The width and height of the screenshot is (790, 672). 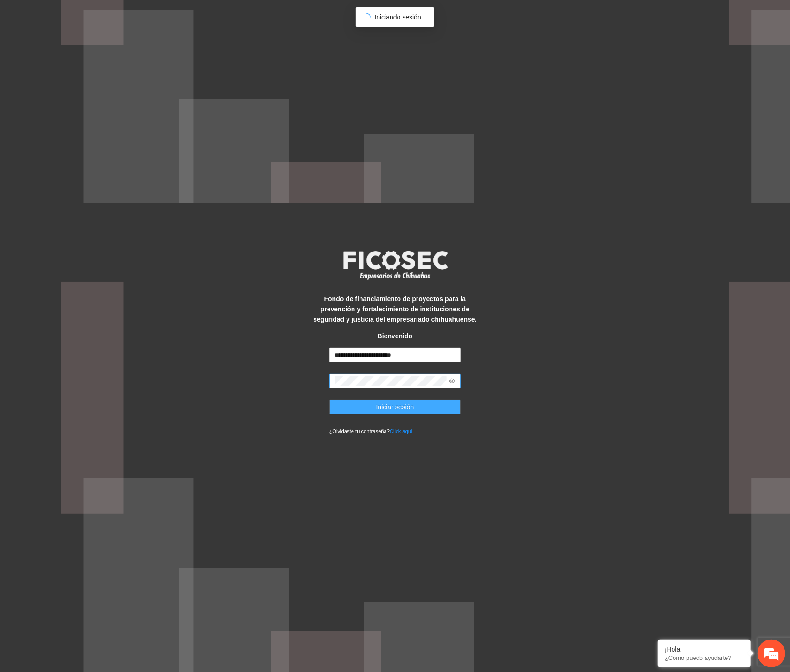 What do you see at coordinates (401, 431) in the screenshot?
I see `a: Click aqui` at bounding box center [401, 431].